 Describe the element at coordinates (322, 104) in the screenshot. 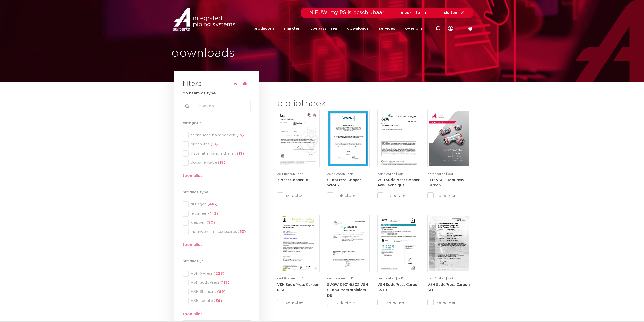

I see `h2: bibliotheek` at that location.